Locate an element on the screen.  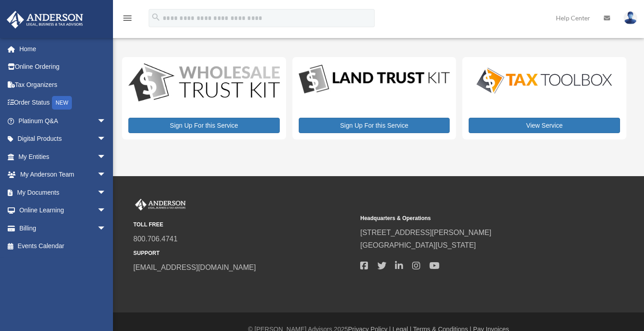
a: Order StatusNEW is located at coordinates (63, 103).